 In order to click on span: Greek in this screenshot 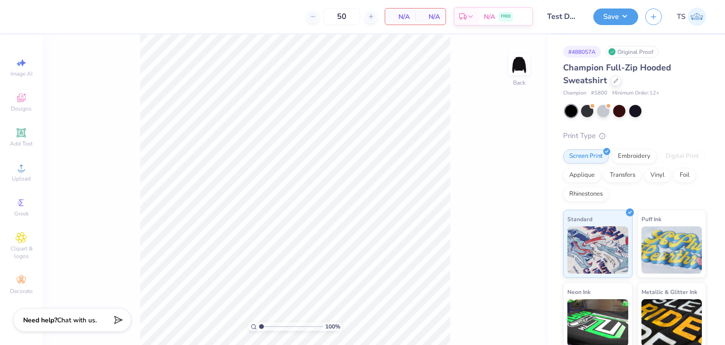, I will do `click(21, 213)`.